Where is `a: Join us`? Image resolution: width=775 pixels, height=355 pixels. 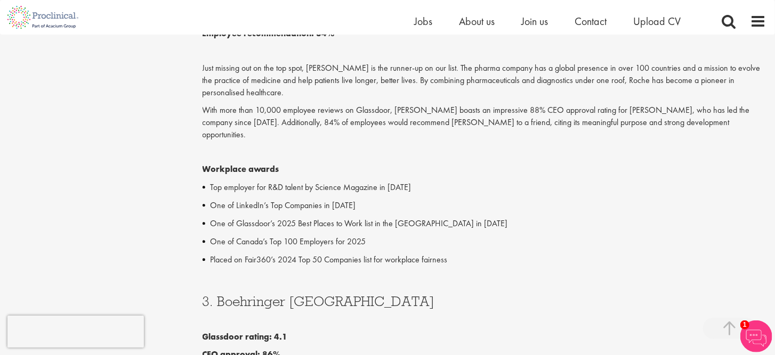 a: Join us is located at coordinates (534, 21).